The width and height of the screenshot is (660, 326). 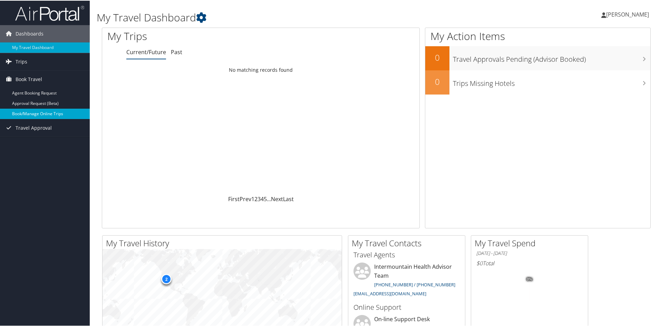 What do you see at coordinates (146, 51) in the screenshot?
I see `a: Current/Future` at bounding box center [146, 51].